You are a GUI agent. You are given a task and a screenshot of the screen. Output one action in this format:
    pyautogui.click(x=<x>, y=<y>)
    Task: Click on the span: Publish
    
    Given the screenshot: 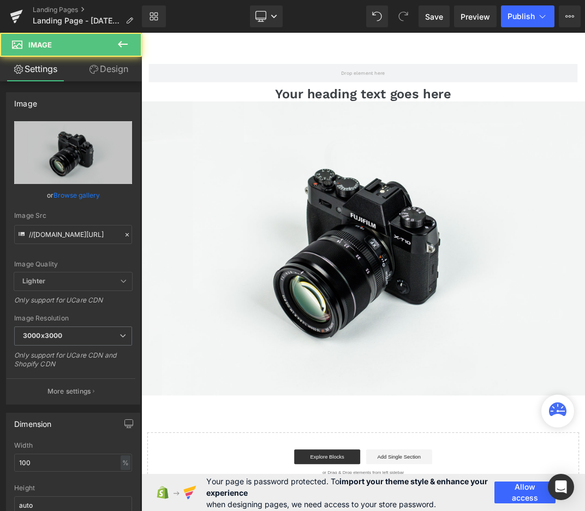 What is the action you would take?
    pyautogui.click(x=521, y=16)
    